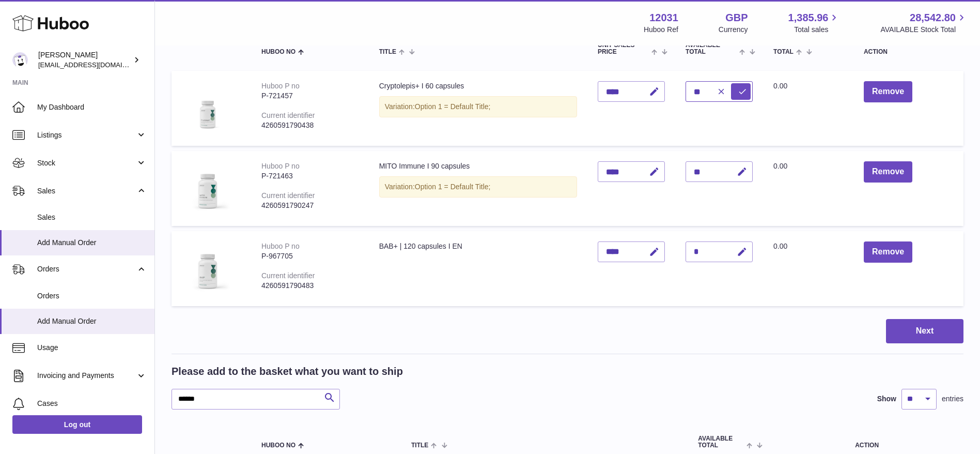  What do you see at coordinates (208, 107) in the screenshot?
I see `img: Cryptolepis+ I 60 capsules` at bounding box center [208, 107].